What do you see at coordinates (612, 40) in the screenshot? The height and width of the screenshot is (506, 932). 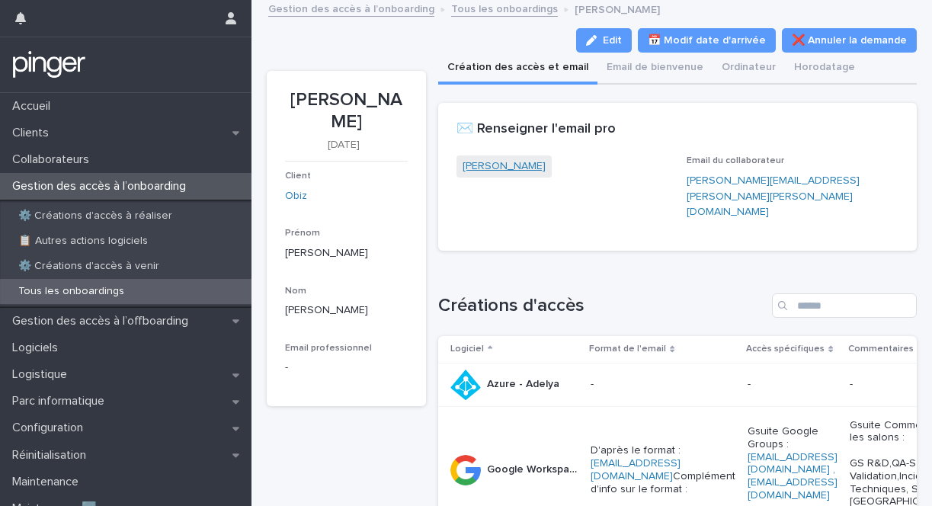 I see `span: Edit` at bounding box center [612, 40].